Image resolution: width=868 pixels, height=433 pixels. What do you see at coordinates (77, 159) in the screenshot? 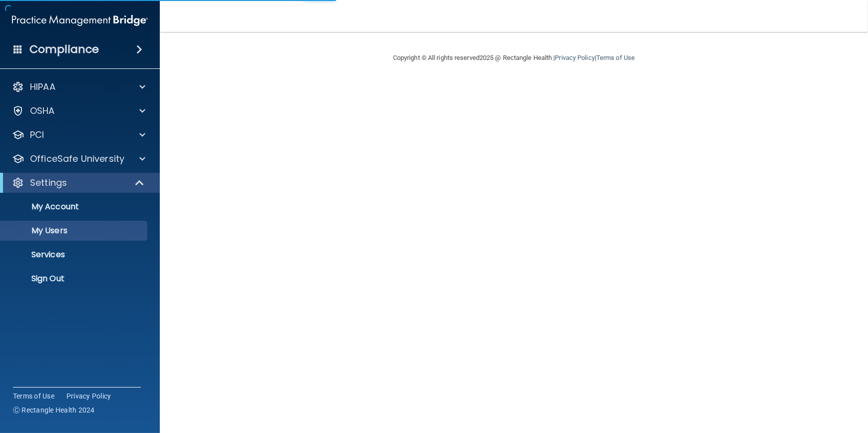
I see `p: OfficeSafe University` at bounding box center [77, 159].